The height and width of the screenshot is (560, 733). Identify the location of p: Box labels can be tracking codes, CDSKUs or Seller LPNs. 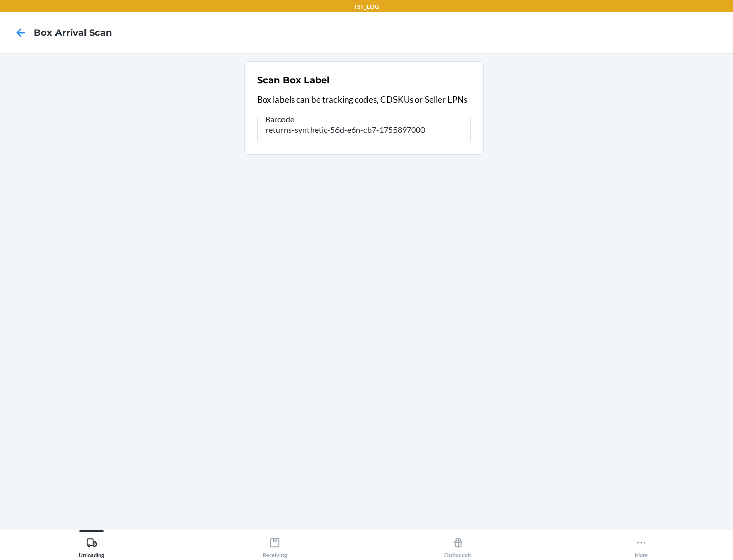
(364, 100).